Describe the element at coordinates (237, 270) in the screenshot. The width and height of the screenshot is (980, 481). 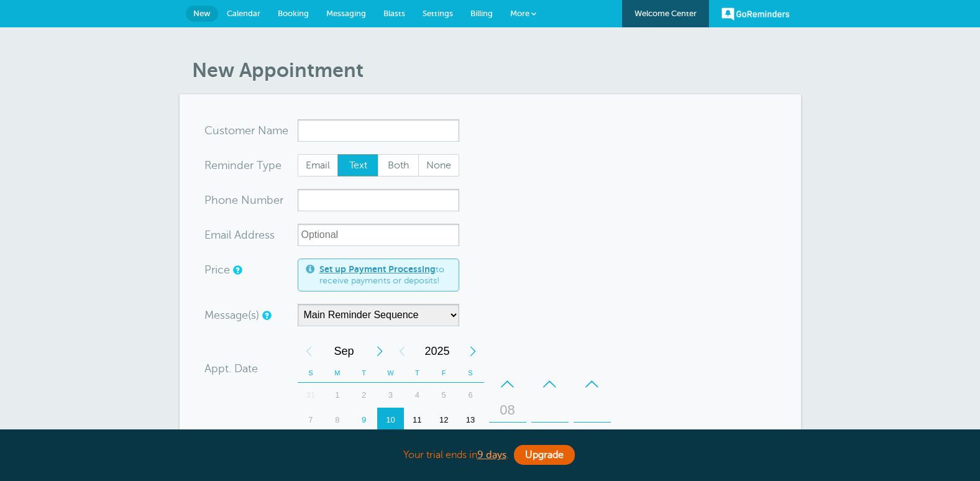
I see `a: An optional price for the appointment. If you set a price, you can include a payment link in your...` at that location.